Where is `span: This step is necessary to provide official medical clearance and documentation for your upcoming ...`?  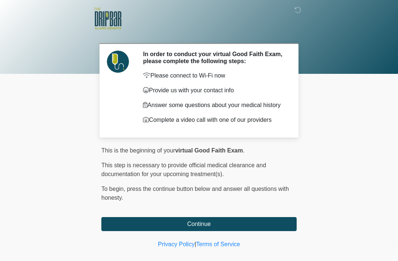 span: This step is necessary to provide official medical clearance and documentation for your upcoming ... is located at coordinates (184, 169).